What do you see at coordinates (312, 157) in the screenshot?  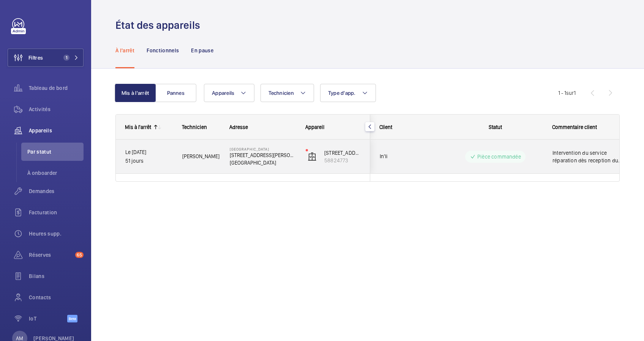 I see `img: elevator.svg` at bounding box center [312, 157].